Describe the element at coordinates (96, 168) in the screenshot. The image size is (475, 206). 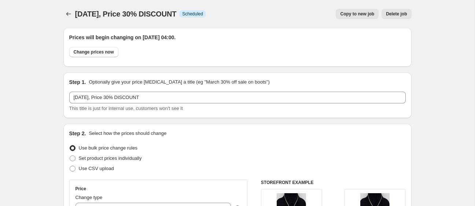
I see `span: Use CSV upload` at that location.